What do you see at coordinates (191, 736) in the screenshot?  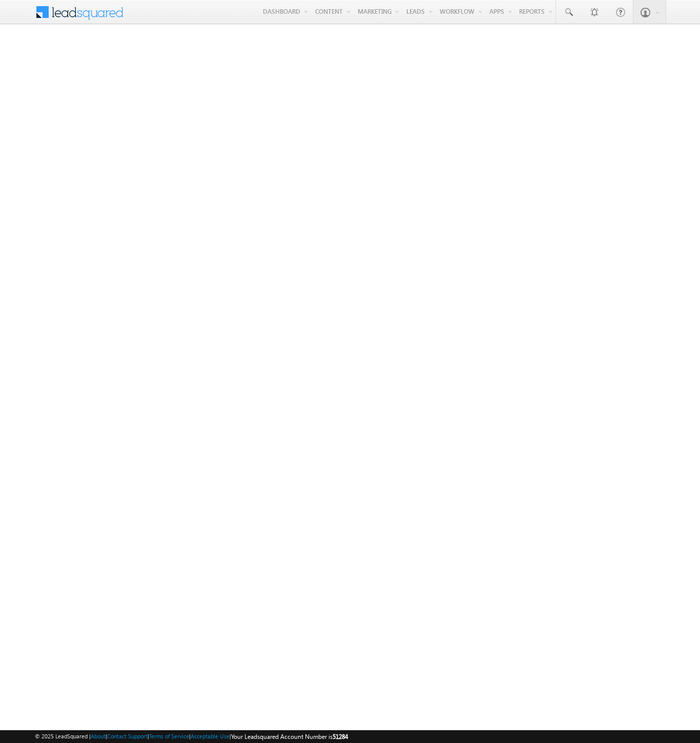 I see `span: © 2025 LeadSquared | | | | |` at bounding box center [191, 736].